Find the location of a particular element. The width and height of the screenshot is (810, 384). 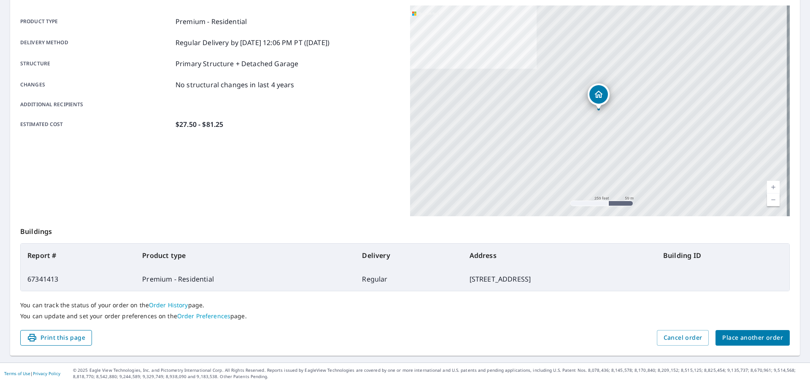

button: Print this page is located at coordinates (56, 338).